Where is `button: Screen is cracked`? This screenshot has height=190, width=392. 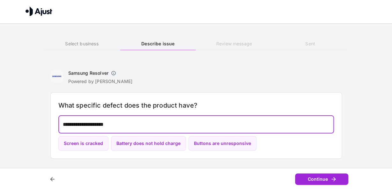 button: Screen is cracked is located at coordinates (83, 143).